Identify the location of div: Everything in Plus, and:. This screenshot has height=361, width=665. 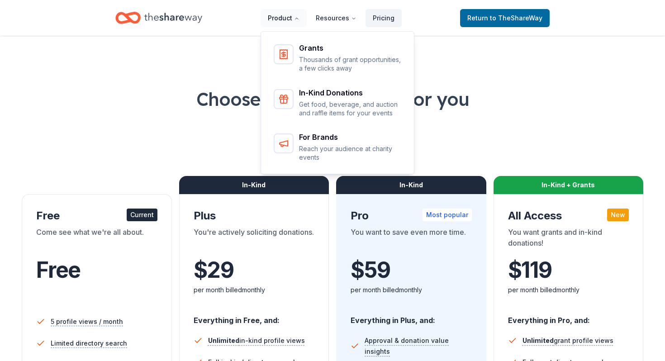
(411, 317).